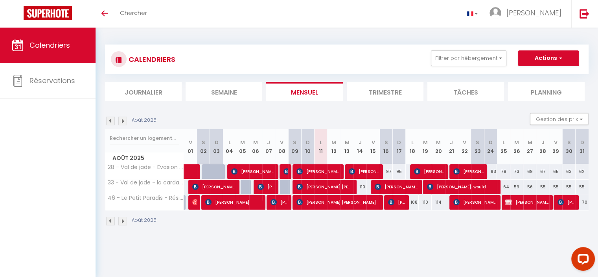 The height and width of the screenshot is (277, 598). Describe the element at coordinates (216, 146) in the screenshot. I see `th: 03` at that location.